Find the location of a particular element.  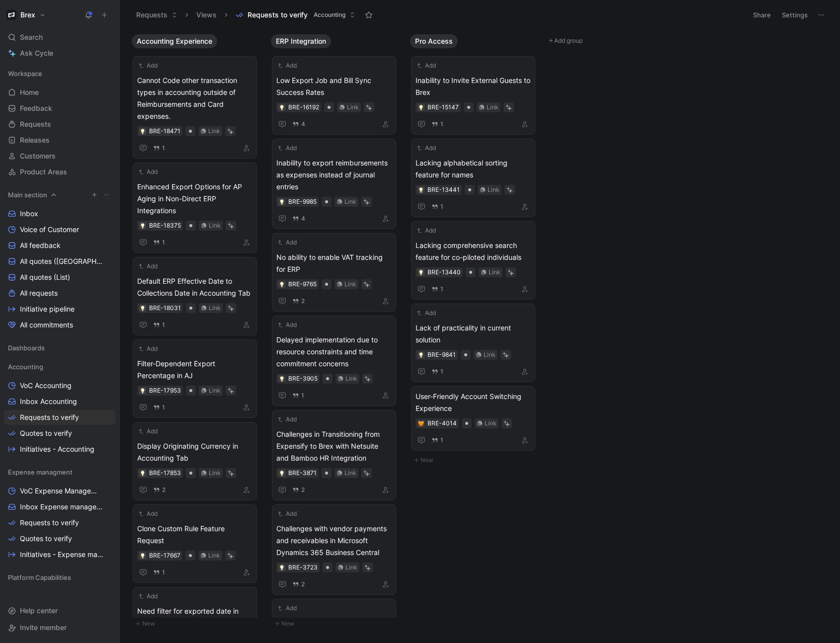

a: Initiatives - Expense management is located at coordinates (59, 555).